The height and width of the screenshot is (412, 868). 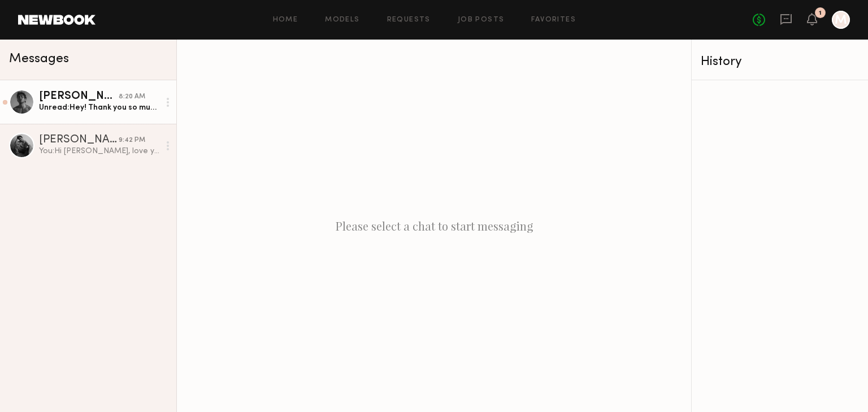 I want to click on a: Favorites, so click(x=553, y=20).